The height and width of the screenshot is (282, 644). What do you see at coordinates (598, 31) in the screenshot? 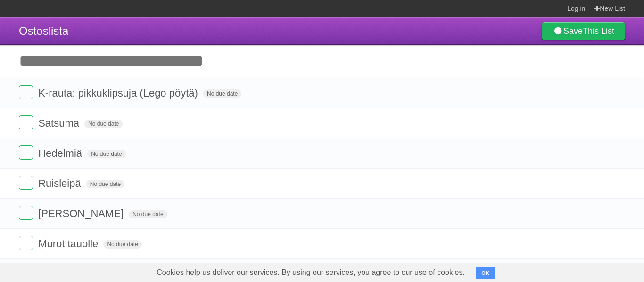
I see `b: This List` at bounding box center [598, 31].